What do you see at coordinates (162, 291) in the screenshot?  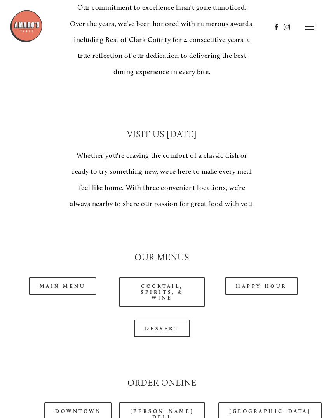 I see `a: Cocktail, Spirits, & Wine` at bounding box center [162, 291].